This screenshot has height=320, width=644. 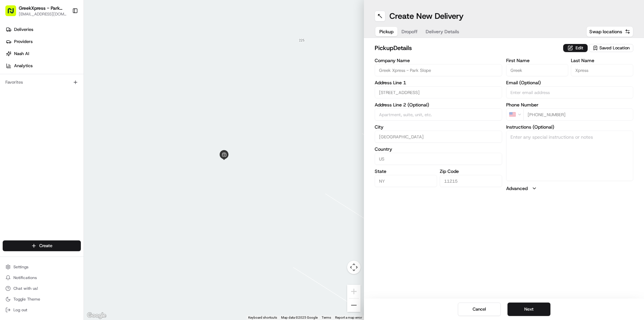 I want to click on span: Analytics, so click(x=23, y=66).